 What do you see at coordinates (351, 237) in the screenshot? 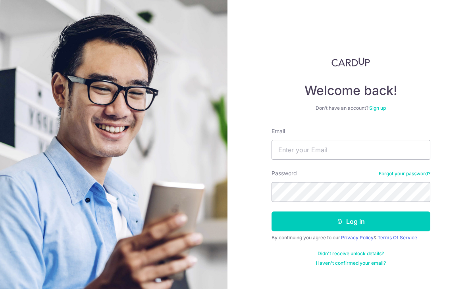
I see `div: By continuing you agree to our &` at bounding box center [351, 237].